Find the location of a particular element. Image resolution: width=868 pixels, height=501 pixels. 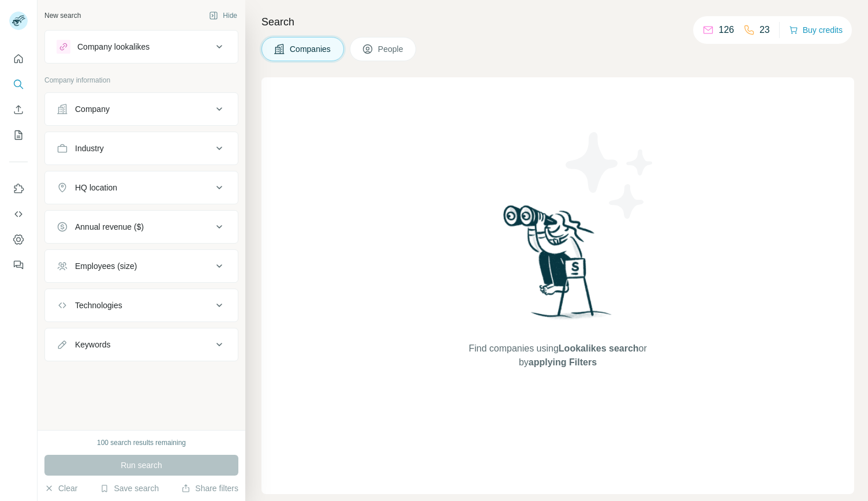

div: Annual revenue ($) is located at coordinates (109, 227).